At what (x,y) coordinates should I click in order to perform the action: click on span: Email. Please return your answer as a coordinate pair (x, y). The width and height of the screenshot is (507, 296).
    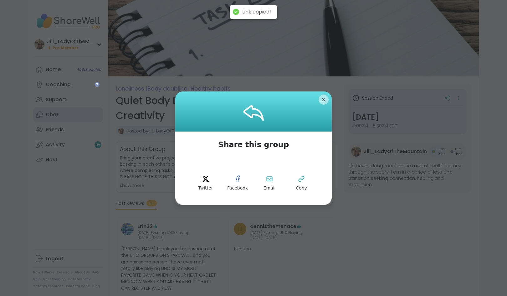
    Looking at the image, I should click on (270, 188).